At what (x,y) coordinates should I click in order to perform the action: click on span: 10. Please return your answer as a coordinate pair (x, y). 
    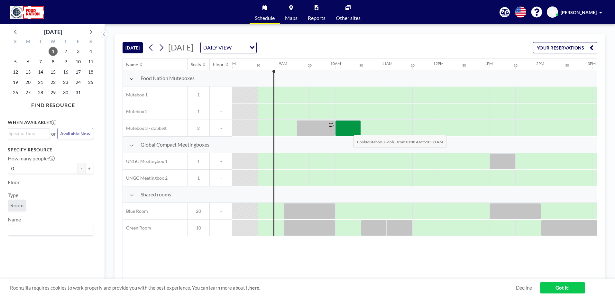
    Looking at the image, I should click on (198, 228).